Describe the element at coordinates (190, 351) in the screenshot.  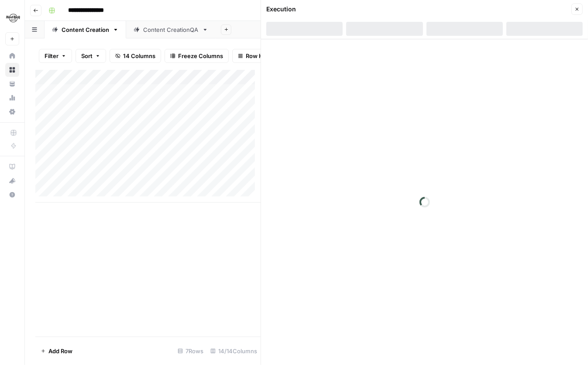
I see `div: 7 Rows` at that location.